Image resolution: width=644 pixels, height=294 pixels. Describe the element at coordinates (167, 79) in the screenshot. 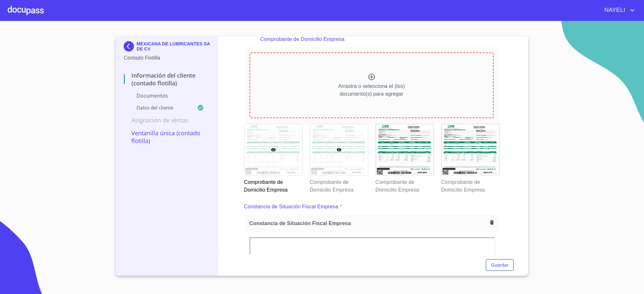

I see `p: Información del Cliente (Contado Flotilla)` at that location.